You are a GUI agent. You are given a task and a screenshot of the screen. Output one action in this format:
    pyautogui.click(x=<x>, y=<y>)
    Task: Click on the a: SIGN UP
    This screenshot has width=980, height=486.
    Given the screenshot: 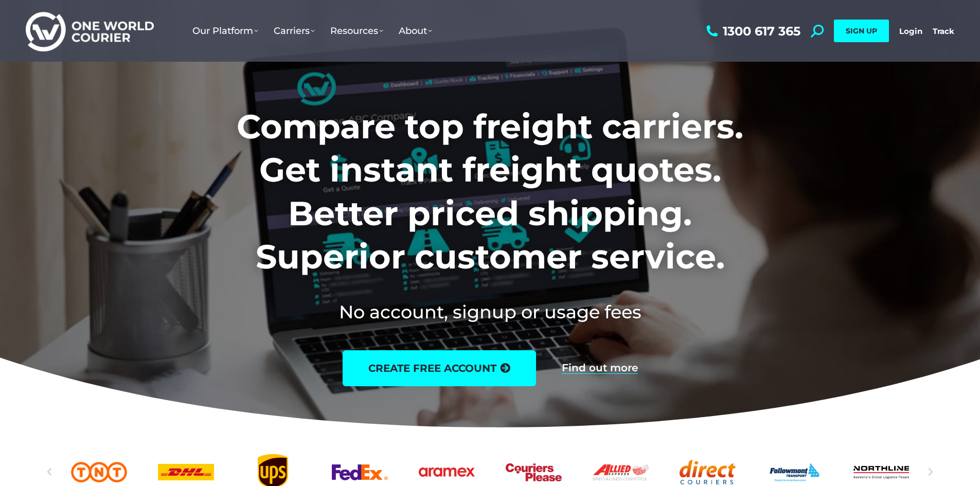 What is the action you would take?
    pyautogui.click(x=861, y=31)
    